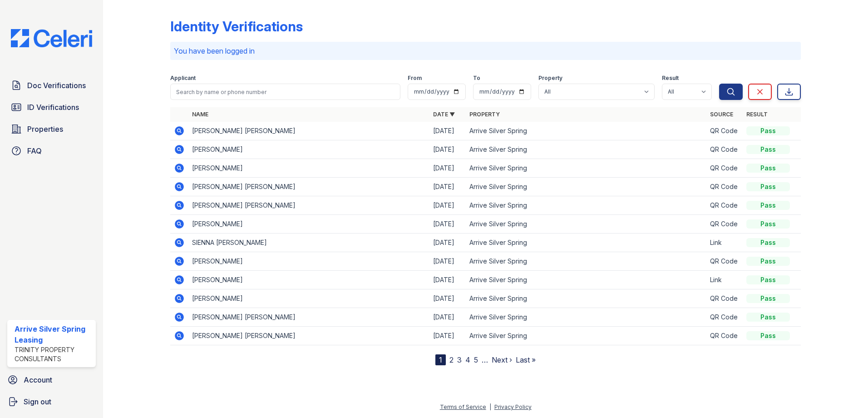  What do you see at coordinates (440, 360) in the screenshot?
I see `div: 1` at bounding box center [440, 360].